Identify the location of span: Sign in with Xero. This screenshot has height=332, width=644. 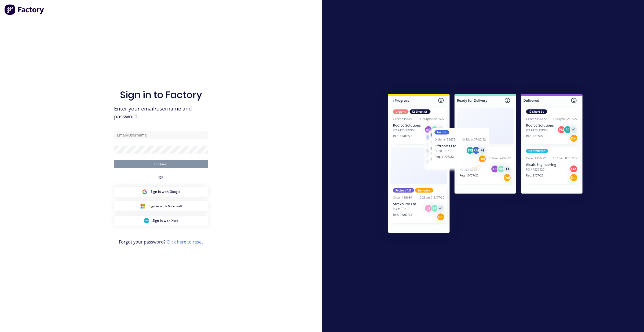
(165, 221).